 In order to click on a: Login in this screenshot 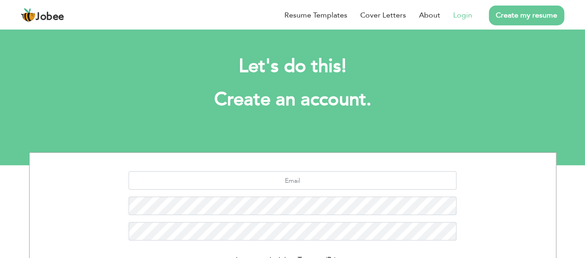, I will do `click(462, 15)`.